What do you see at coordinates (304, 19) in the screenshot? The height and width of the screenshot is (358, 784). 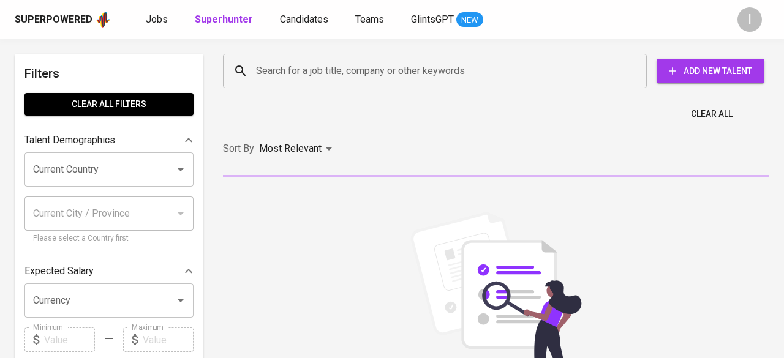 I see `span: Candidates` at bounding box center [304, 19].